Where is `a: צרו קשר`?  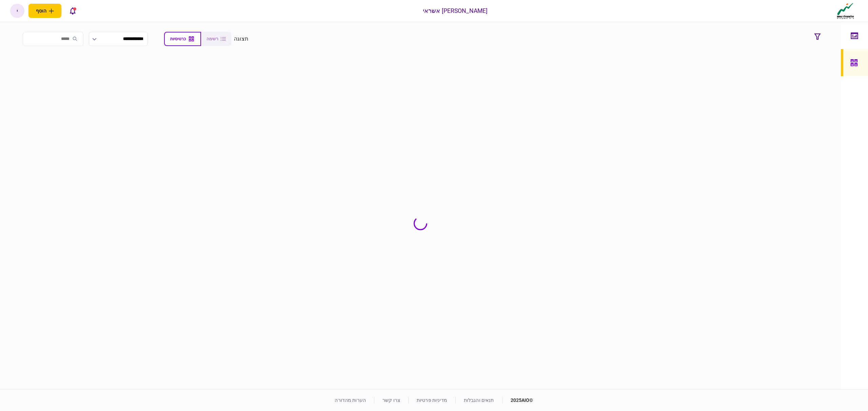 a: צרו קשר is located at coordinates (391, 400).